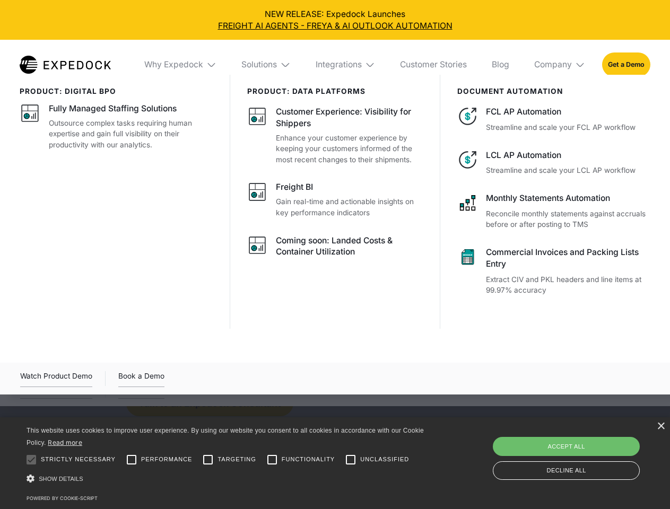 The height and width of the screenshot is (509, 670). Describe the element at coordinates (308, 460) in the screenshot. I see `span: Functionality` at that location.